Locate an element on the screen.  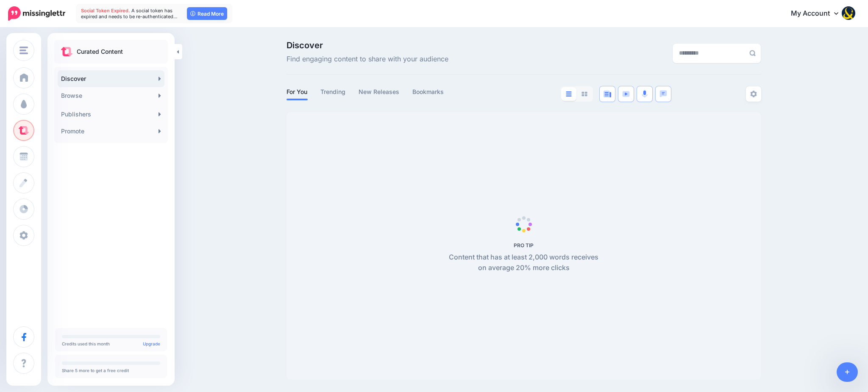
img: list-blue.png is located at coordinates (569, 94).